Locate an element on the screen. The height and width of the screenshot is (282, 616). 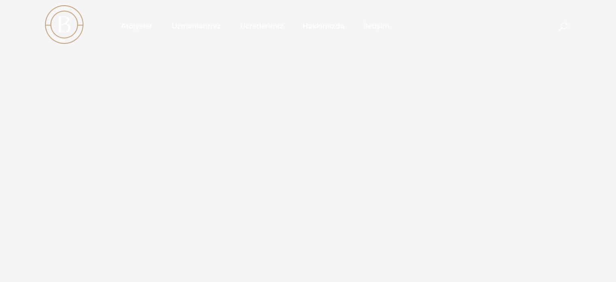
span: Ücretlerimiz is located at coordinates (262, 26).